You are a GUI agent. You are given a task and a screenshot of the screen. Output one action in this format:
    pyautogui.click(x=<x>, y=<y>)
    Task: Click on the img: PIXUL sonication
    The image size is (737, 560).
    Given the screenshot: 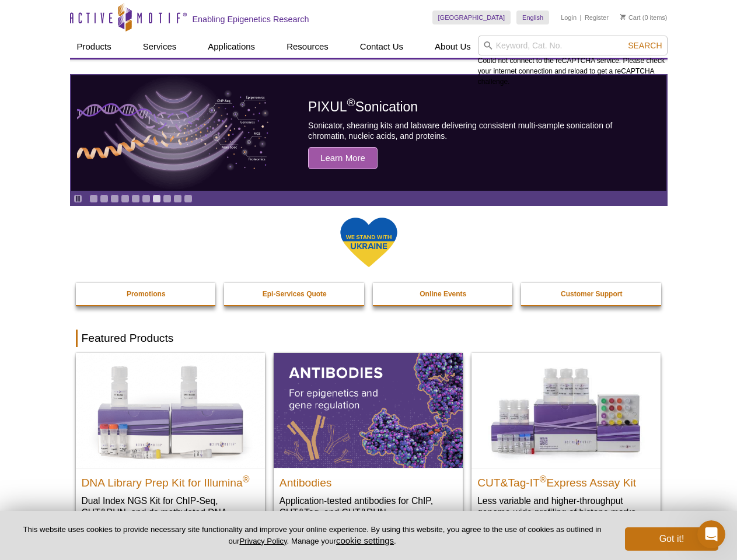 What is the action you would take?
    pyautogui.click(x=173, y=133)
    